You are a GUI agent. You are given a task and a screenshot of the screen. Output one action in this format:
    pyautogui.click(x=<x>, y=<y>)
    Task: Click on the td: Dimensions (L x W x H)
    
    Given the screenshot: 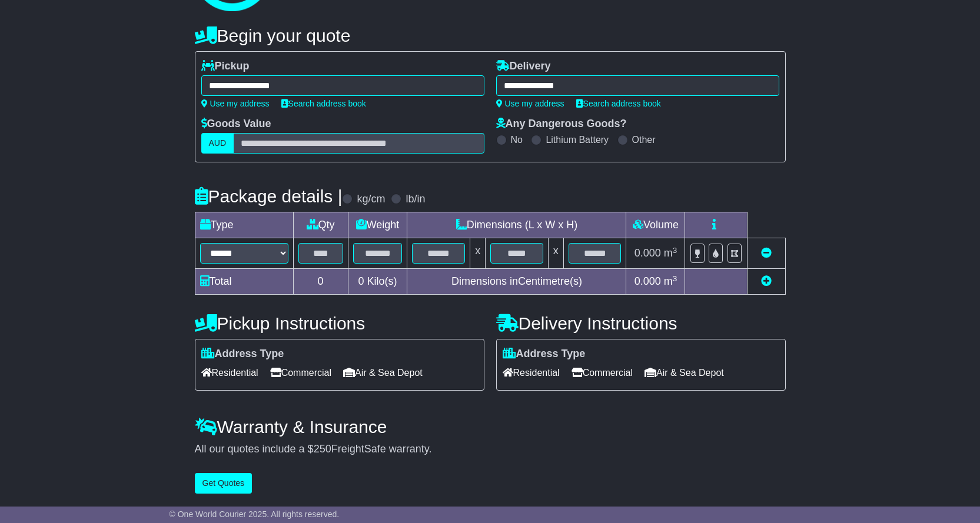 What is the action you would take?
    pyautogui.click(x=517, y=225)
    